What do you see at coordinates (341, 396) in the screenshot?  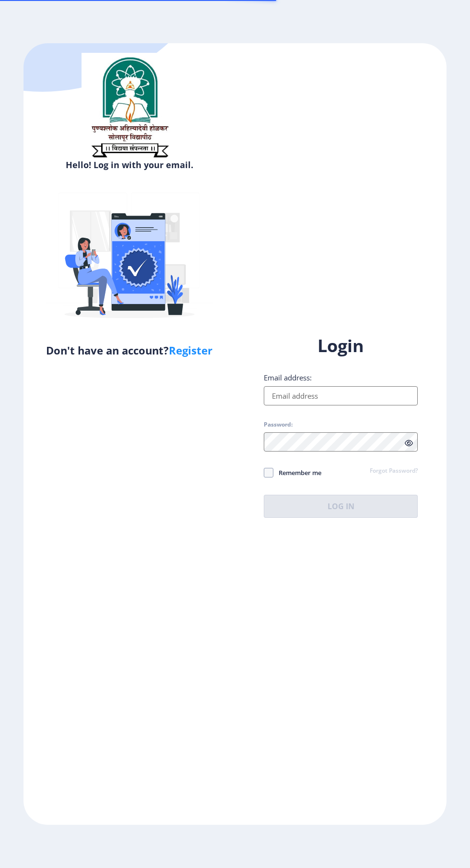 I see `input: Email address` at bounding box center [341, 396].